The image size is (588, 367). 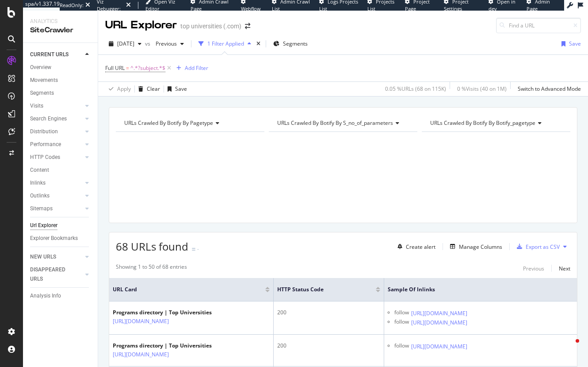 I want to click on span: Sample of Inlinks, so click(x=474, y=289).